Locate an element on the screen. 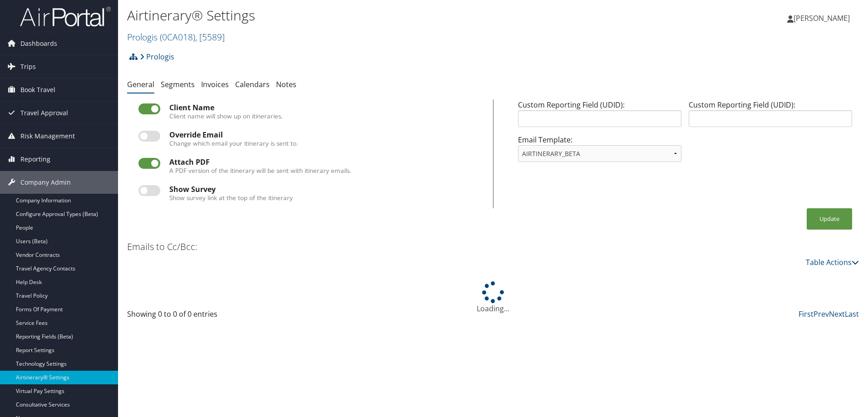 Image resolution: width=868 pixels, height=417 pixels. div: Override Email is located at coordinates (325, 135).